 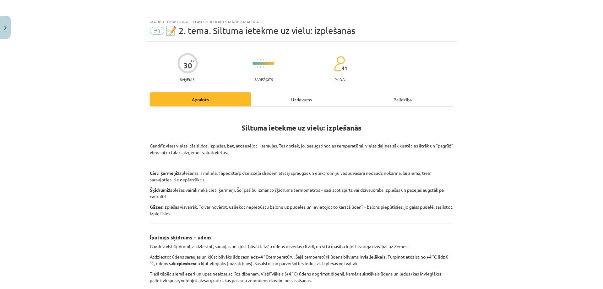 What do you see at coordinates (302, 22) in the screenshot?
I see `div: Mācību tēma: Fizika 9. klases 1. ieskaites mācību materiāls` at bounding box center [302, 22].